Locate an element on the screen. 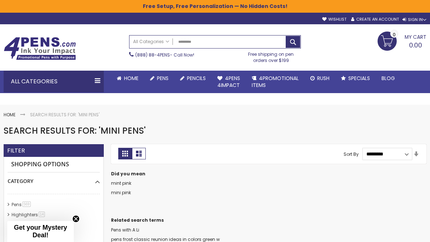 The height and width of the screenshot is (242, 430). span: Pens is located at coordinates (163, 78).